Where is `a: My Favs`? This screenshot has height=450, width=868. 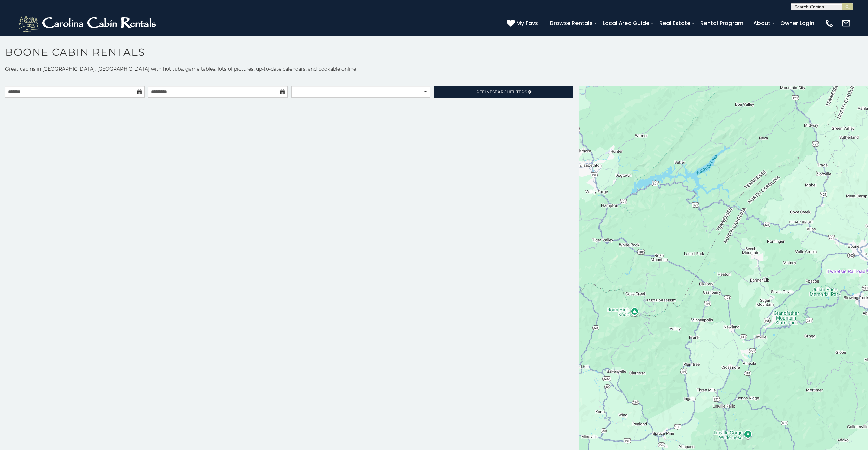 a: My Favs is located at coordinates (523, 23).